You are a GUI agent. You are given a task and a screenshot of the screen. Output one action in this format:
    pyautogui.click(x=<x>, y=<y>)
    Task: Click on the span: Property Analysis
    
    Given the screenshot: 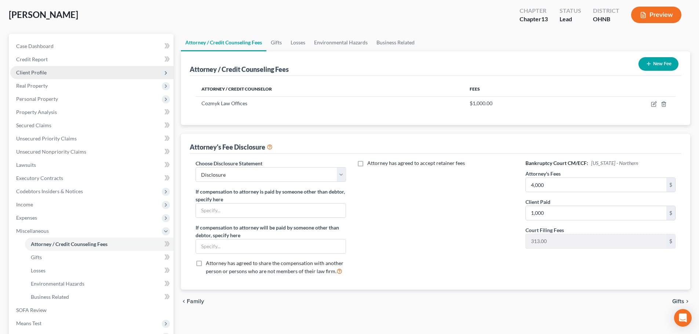 What is the action you would take?
    pyautogui.click(x=36, y=112)
    